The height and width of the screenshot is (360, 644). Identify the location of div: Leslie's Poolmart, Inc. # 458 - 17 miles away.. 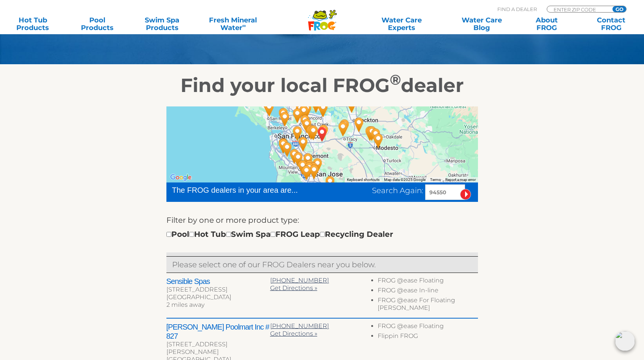
(343, 129).